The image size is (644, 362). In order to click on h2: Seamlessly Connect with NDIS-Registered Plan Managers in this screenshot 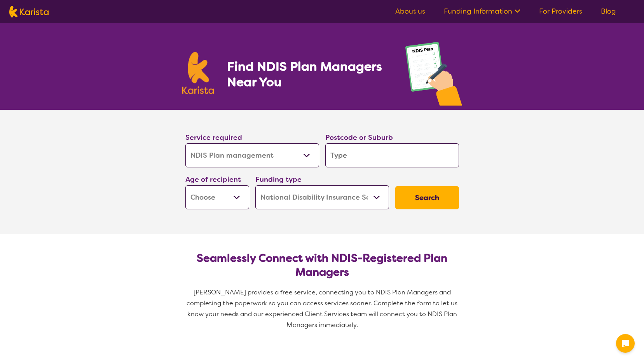, I will do `click(322, 266)`.